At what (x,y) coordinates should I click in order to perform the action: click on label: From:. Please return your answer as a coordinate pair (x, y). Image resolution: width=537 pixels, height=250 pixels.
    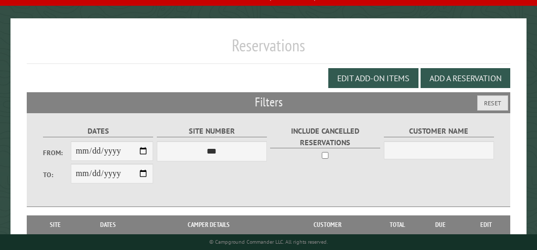
    Looking at the image, I should click on (57, 153).